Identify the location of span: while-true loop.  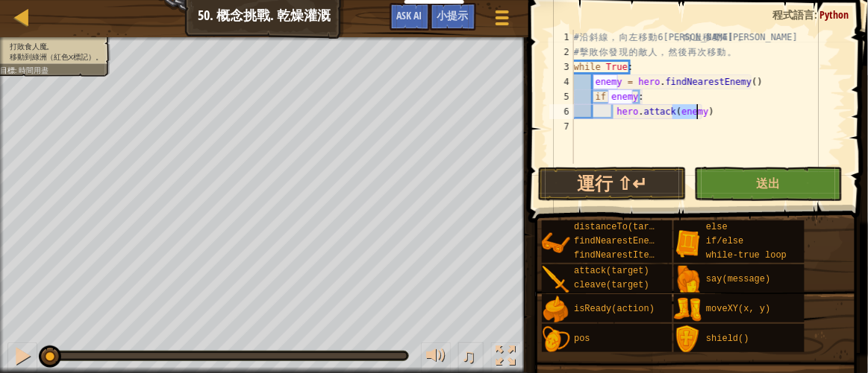
(746, 255).